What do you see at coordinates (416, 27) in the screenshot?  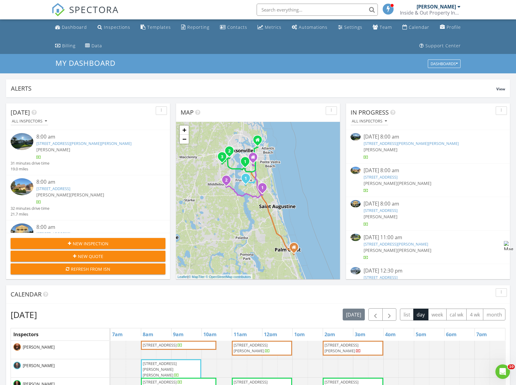 I see `a: Calendar` at bounding box center [416, 27].